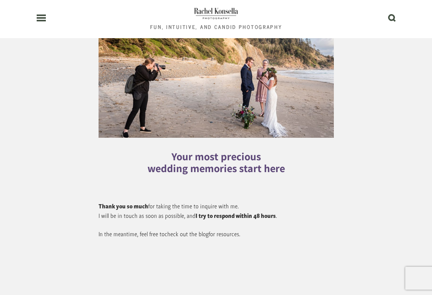 This screenshot has height=295, width=432. I want to click on strong: Your most precious wedding memories start here, so click(216, 162).